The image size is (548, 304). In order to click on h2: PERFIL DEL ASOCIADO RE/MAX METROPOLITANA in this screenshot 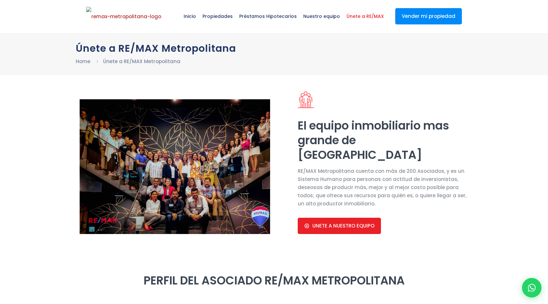, I will do `click(274, 280)`.